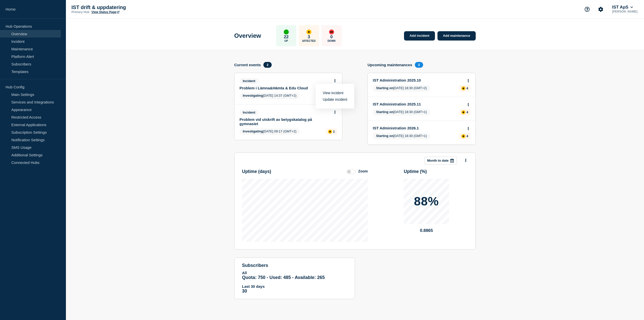 The width and height of the screenshot is (644, 320). Describe the element at coordinates (285, 121) in the screenshot. I see `a: Problem vid utskrift av betygskatalog på gymnasiet` at that location.